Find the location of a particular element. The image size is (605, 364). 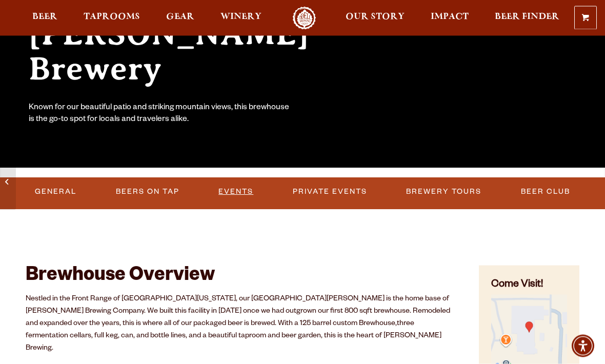

a: Winery is located at coordinates (241, 18).